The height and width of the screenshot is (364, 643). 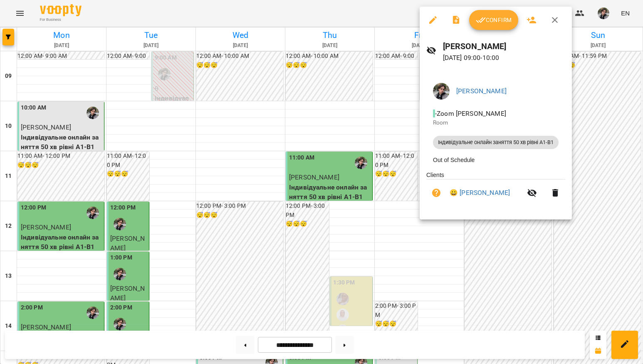 I want to click on span: Індивідуальне онлайн заняття 50 хв рівні А1-В1, so click(x=496, y=142).